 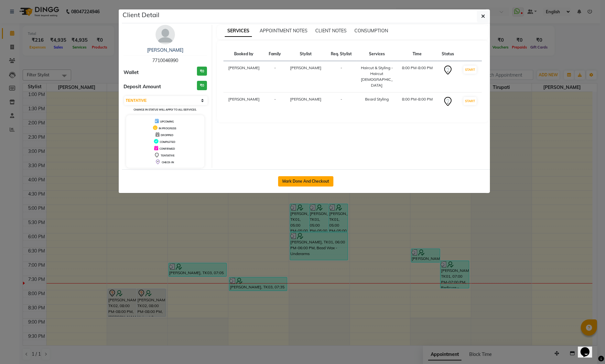 What do you see at coordinates (165, 61) in the screenshot?
I see `span: 7710046990` at bounding box center [165, 61].